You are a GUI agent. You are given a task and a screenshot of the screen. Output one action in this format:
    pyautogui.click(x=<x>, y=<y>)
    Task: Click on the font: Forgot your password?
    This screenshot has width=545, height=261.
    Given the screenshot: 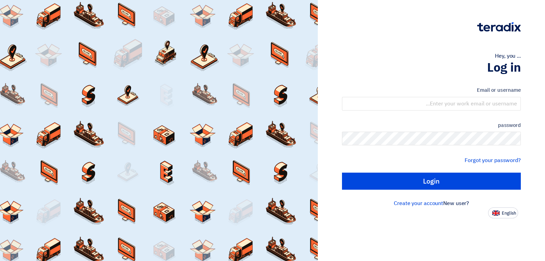 What is the action you would take?
    pyautogui.click(x=492, y=160)
    